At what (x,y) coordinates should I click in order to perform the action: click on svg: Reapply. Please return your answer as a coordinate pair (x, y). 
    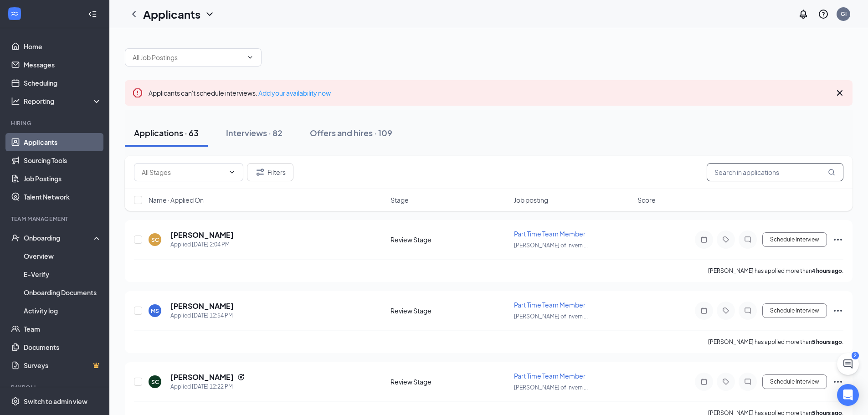
    Looking at the image, I should click on (241, 377).